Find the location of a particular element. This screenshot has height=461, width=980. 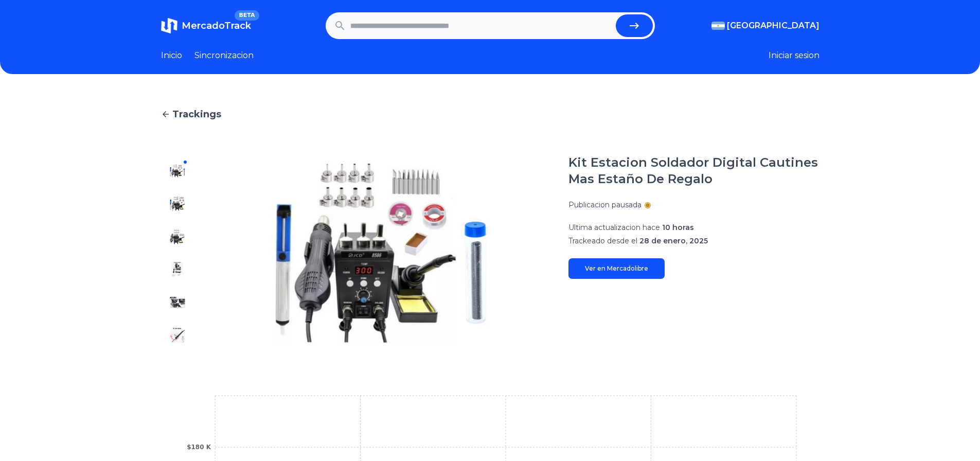

a: Ver en Mercadolibre is located at coordinates (617, 269).